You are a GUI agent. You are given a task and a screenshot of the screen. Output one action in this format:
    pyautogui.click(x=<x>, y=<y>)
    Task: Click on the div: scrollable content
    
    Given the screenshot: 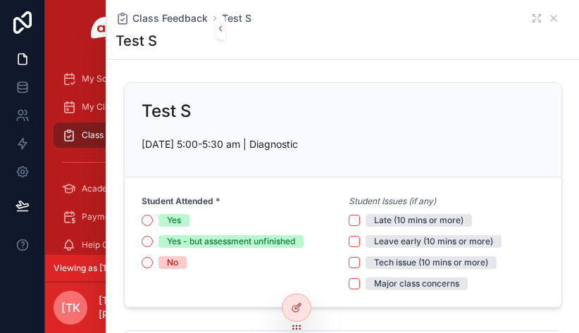 What is the action you would take?
    pyautogui.click(x=135, y=156)
    